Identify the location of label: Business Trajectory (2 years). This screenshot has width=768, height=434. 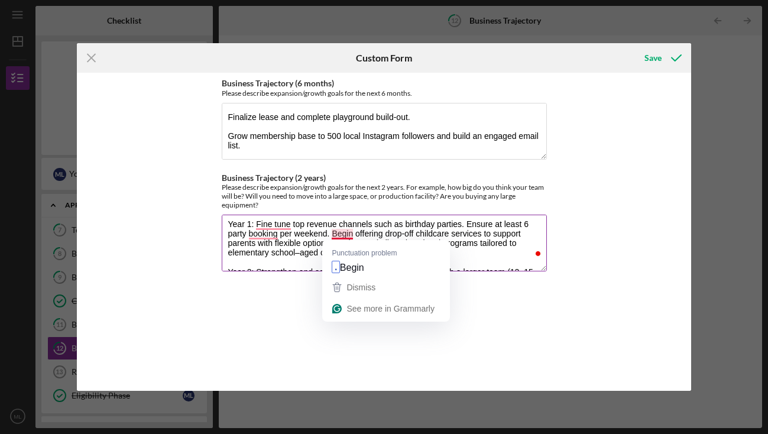
(274, 177).